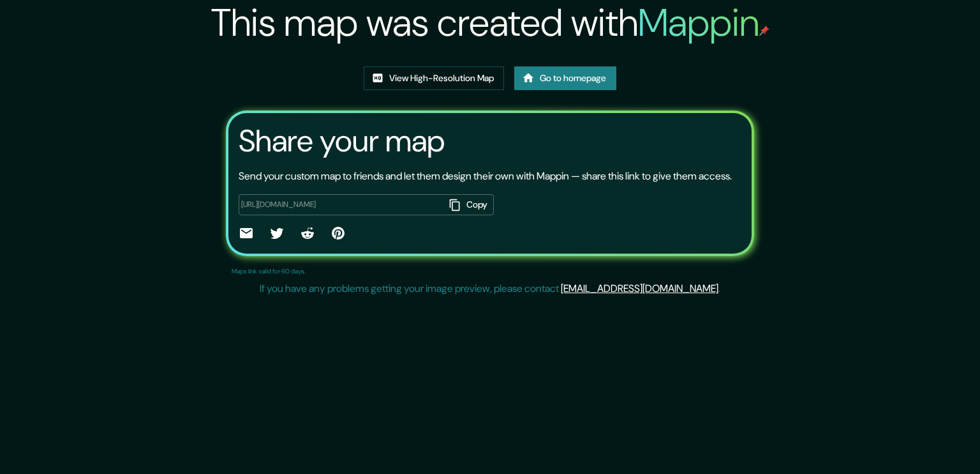 Image resolution: width=980 pixels, height=474 pixels. I want to click on button: Copy, so click(469, 205).